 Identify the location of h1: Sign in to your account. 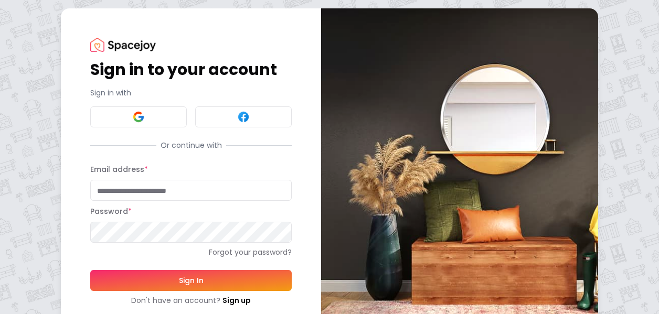
(191, 70).